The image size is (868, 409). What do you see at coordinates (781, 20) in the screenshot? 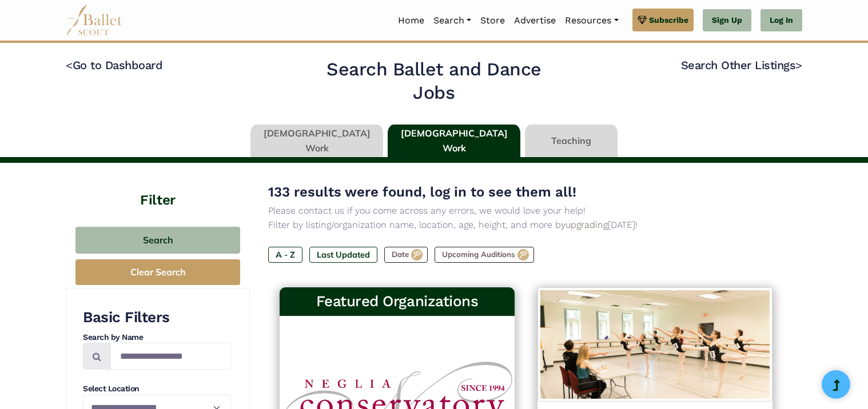
I see `a: Log In` at bounding box center [781, 20].